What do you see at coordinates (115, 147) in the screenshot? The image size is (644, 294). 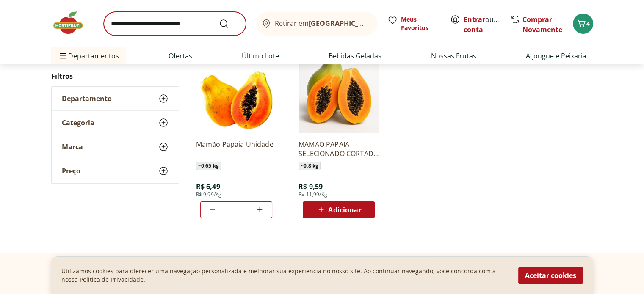 I see `button: Marca` at bounding box center [115, 147].